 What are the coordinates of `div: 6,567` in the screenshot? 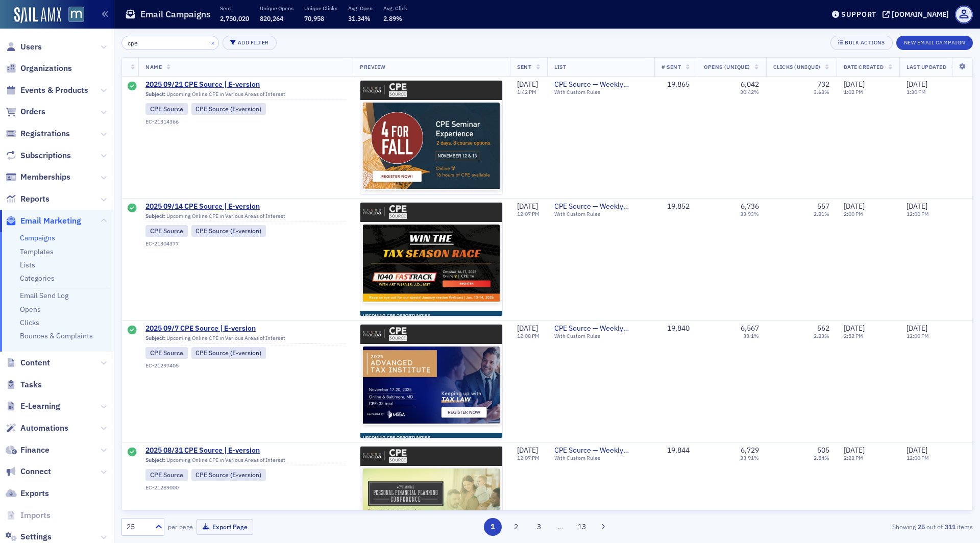 It's located at (750, 329).